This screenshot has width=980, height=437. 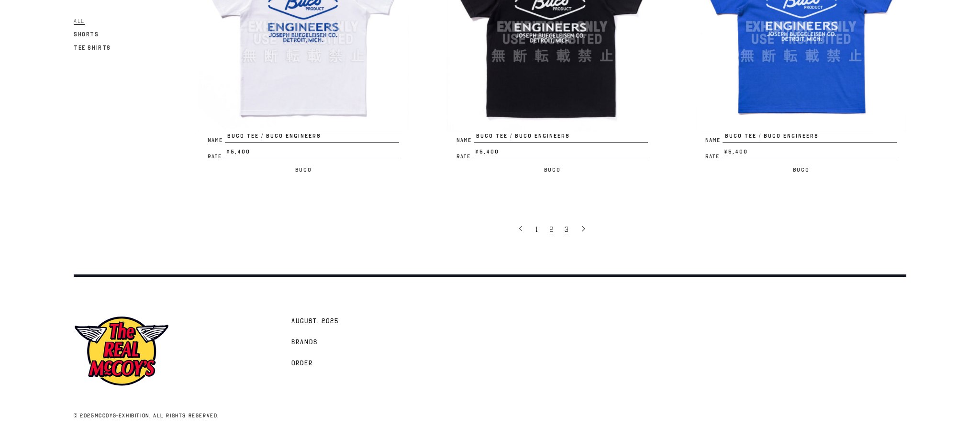 I want to click on a: Shorts, so click(x=86, y=34).